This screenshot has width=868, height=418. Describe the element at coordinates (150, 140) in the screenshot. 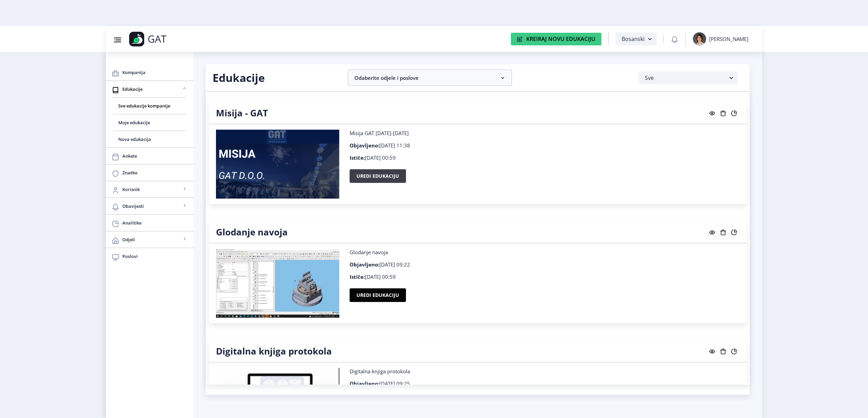

I see `a: Nova edukacija` at that location.